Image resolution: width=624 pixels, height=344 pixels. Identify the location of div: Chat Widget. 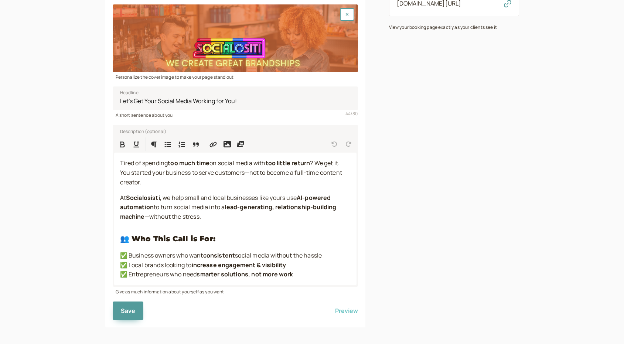
(605, 326).